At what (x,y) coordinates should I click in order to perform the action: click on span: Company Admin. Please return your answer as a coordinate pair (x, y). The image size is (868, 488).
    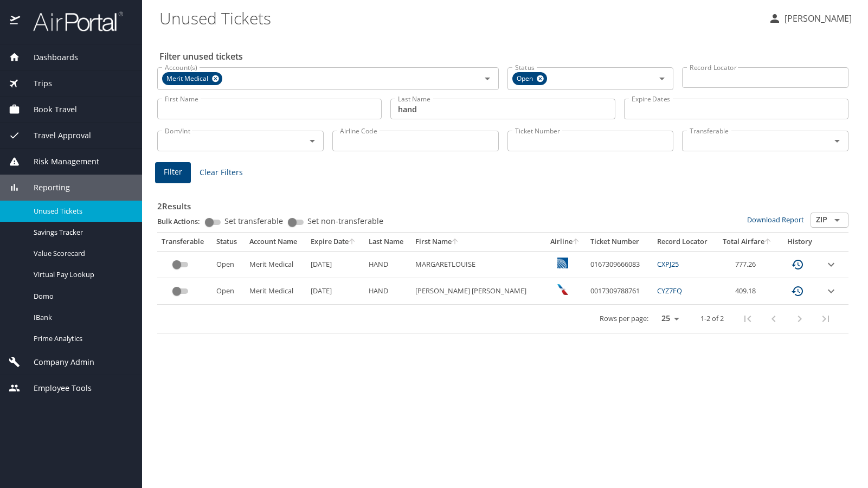
    Looking at the image, I should click on (57, 362).